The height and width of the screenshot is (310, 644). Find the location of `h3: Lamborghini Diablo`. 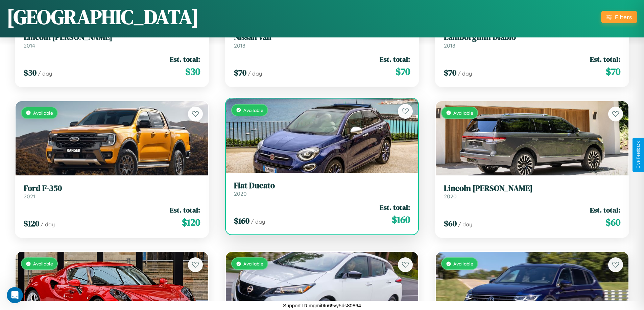

h3: Lamborghini Diablo is located at coordinates (532, 37).